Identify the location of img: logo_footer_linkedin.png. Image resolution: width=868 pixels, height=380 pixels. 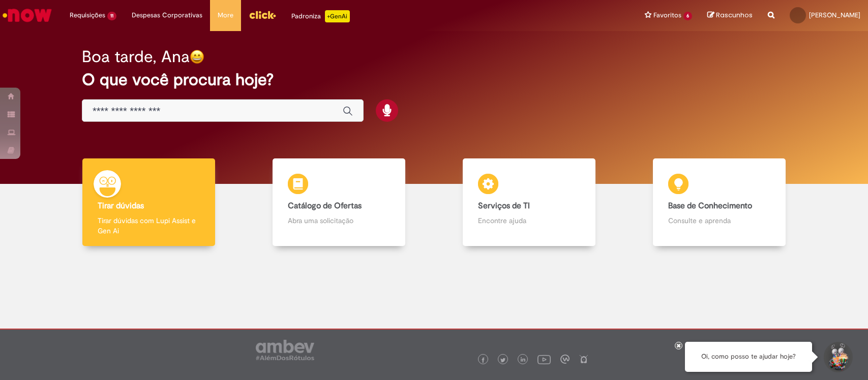
(523, 360).